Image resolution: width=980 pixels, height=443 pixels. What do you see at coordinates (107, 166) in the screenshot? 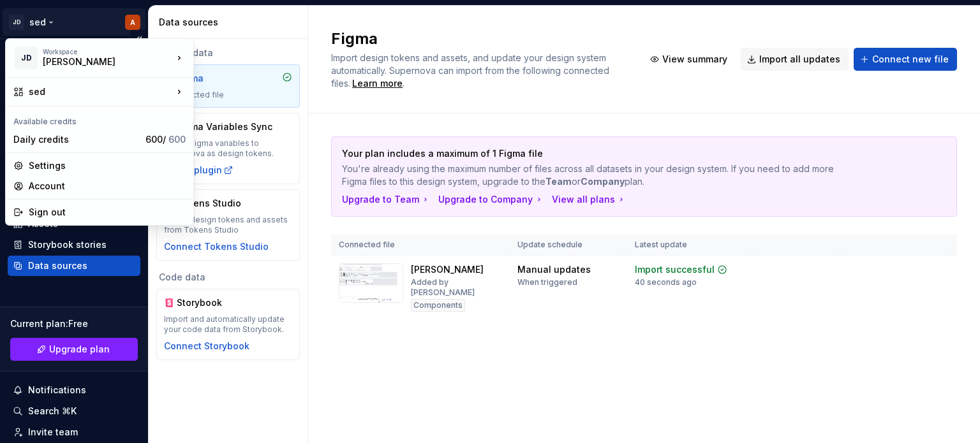
I see `div: Settings` at bounding box center [107, 166].